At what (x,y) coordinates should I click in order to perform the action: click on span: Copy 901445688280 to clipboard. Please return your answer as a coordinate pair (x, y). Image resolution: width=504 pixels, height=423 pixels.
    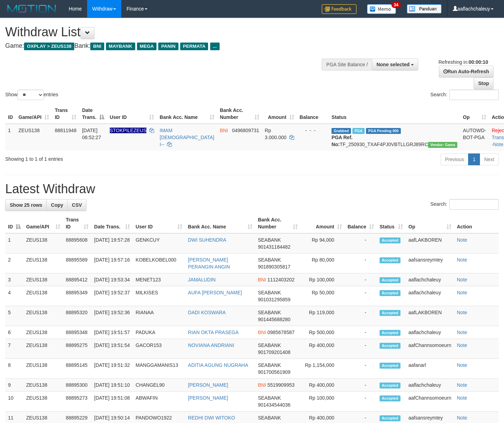
    Looking at the image, I should click on (274, 319).